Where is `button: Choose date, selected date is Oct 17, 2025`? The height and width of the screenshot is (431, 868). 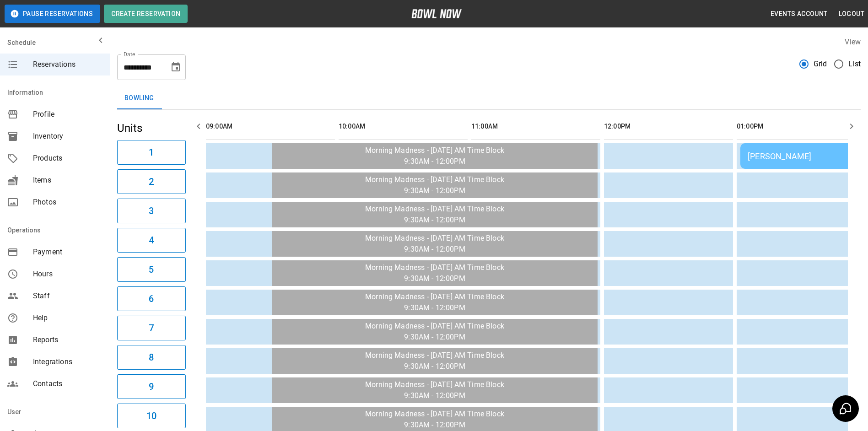
button: Choose date, selected date is Oct 17, 2025 is located at coordinates (176, 67).